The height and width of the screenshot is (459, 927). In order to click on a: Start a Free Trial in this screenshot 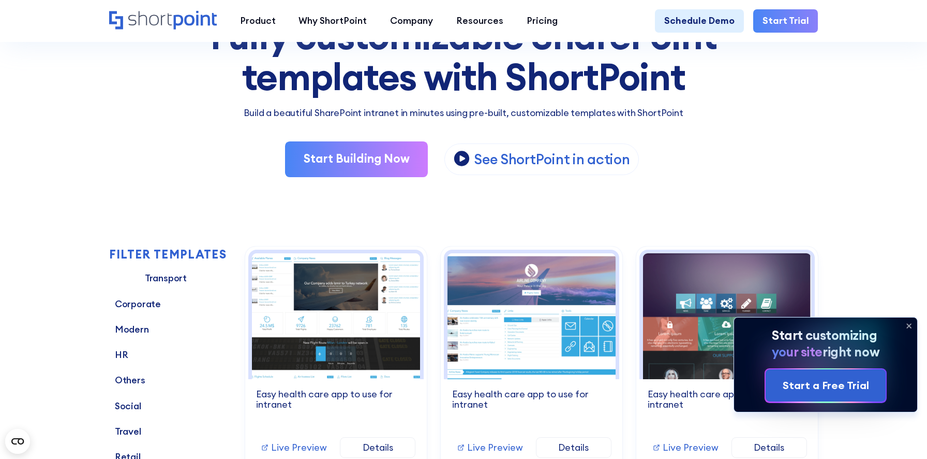, I will do `click(826, 385)`.